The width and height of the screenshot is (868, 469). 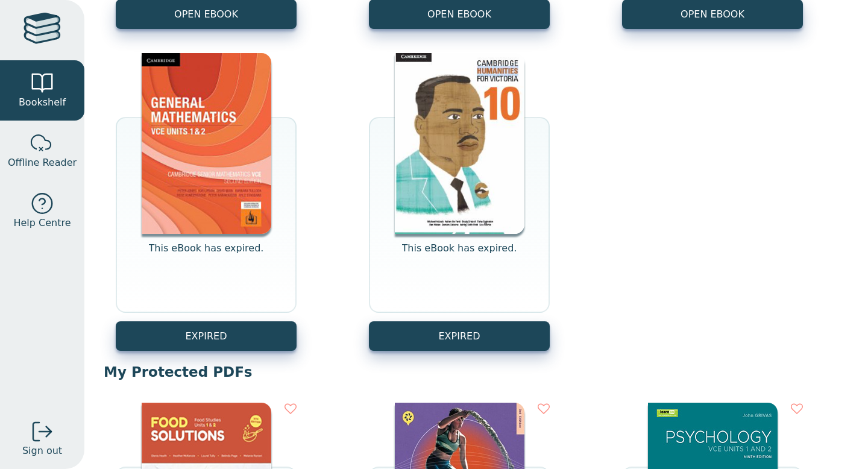 What do you see at coordinates (460, 143) in the screenshot?
I see `img: fa96d8ad-ea88-ea11-a992-0272d098c78b.jpg` at bounding box center [460, 143].